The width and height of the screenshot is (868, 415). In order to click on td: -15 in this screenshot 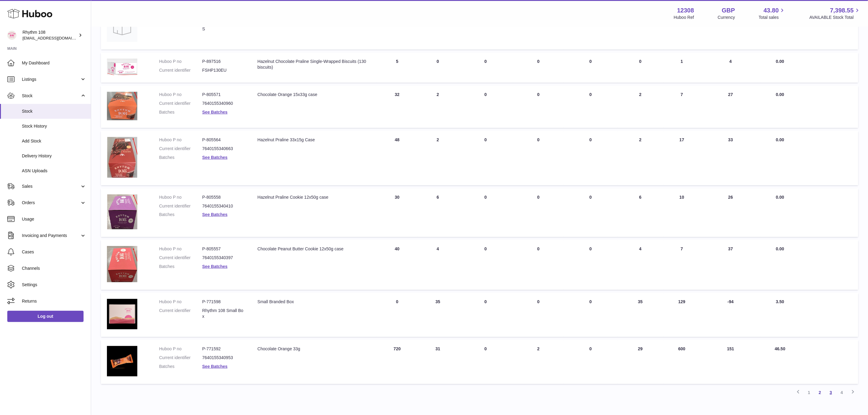, I will do `click(730, 27)`.